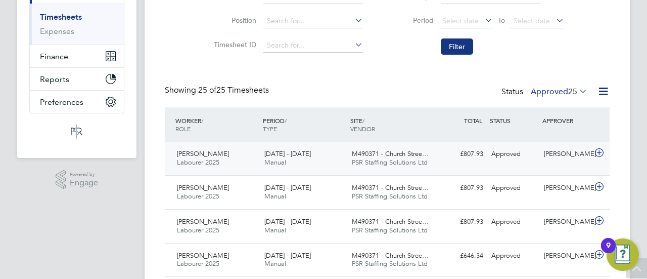  Describe the element at coordinates (216, 124) in the screenshot. I see `div: WORKER` at that location.